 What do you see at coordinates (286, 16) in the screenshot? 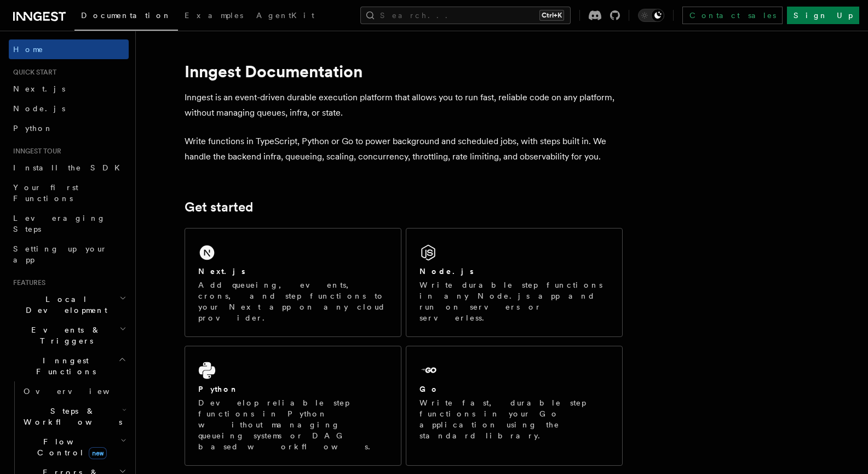
I see `a: AgentKit` at bounding box center [286, 16].